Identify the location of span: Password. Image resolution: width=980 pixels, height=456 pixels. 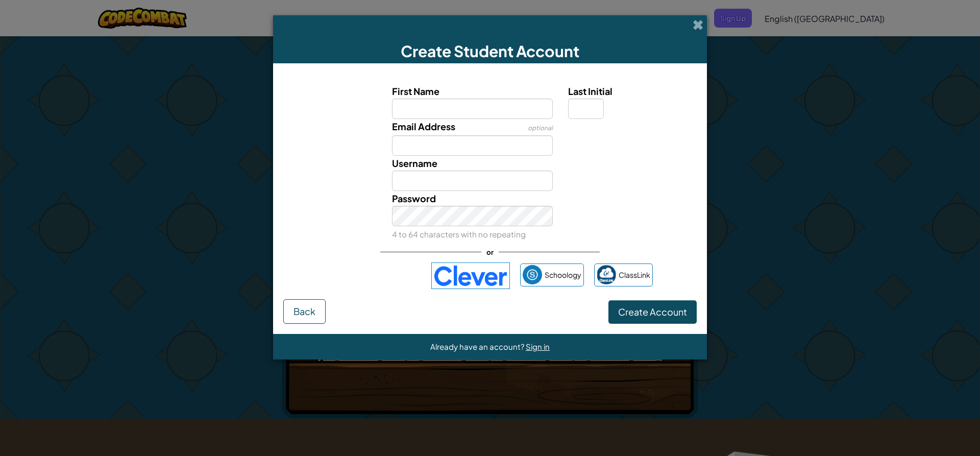
(414, 198).